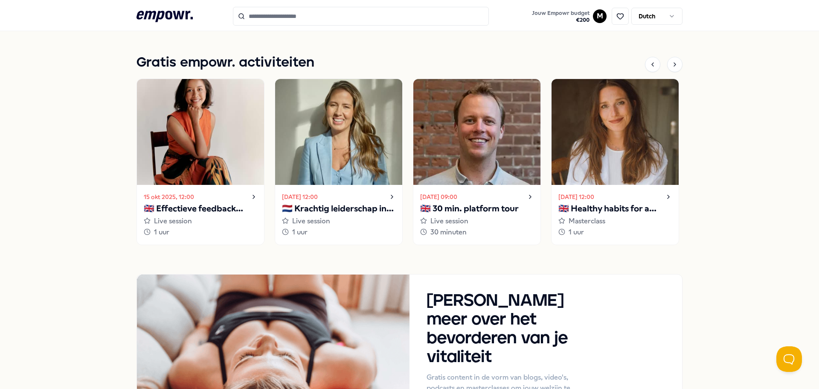 Image resolution: width=819 pixels, height=389 pixels. What do you see at coordinates (201, 209) in the screenshot?
I see `p: 🇬🇧 Effectieve feedback geven en ontvangen` at bounding box center [201, 209].